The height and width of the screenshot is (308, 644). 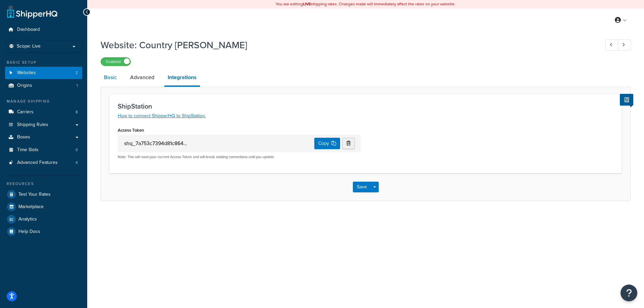 I want to click on span: Origins, so click(x=25, y=86).